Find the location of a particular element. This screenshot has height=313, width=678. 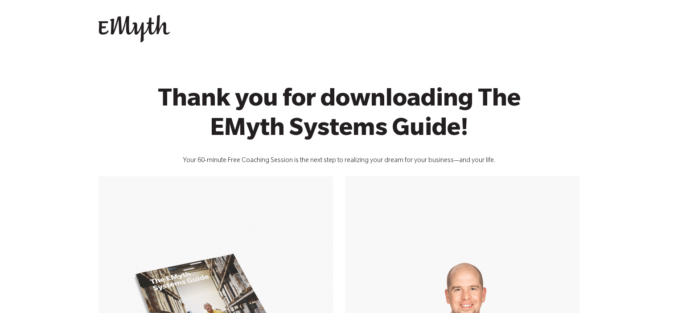

span: Your 60-minute Free Coaching Session is the next step to realizing your dream for your business—a... is located at coordinates (339, 161).